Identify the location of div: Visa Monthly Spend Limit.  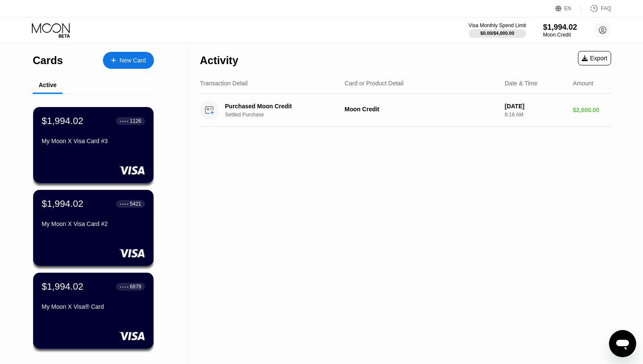
(497, 26).